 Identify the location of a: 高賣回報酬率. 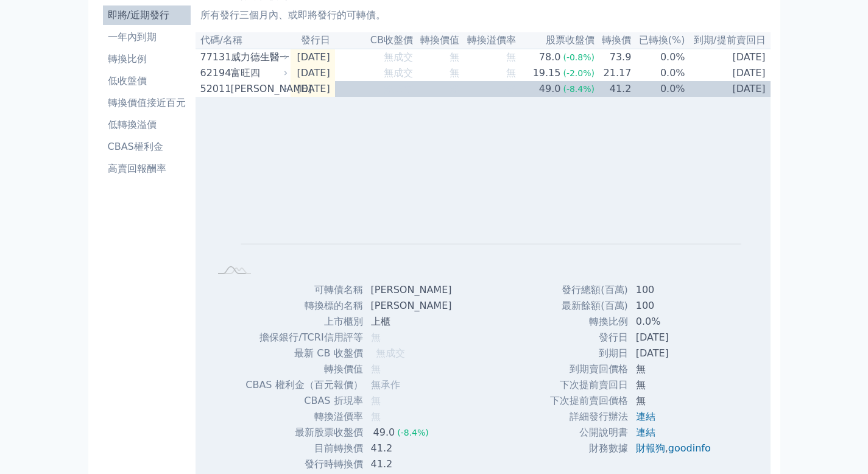
(147, 169).